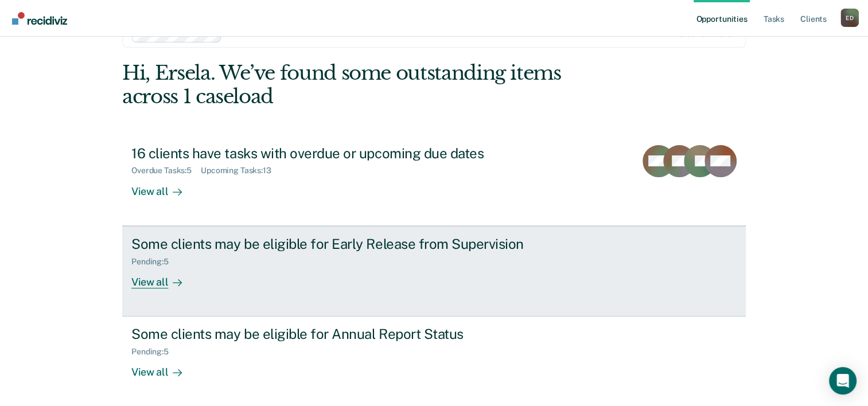 This screenshot has width=868, height=406. I want to click on div: Upcoming Tasks : 13, so click(241, 171).